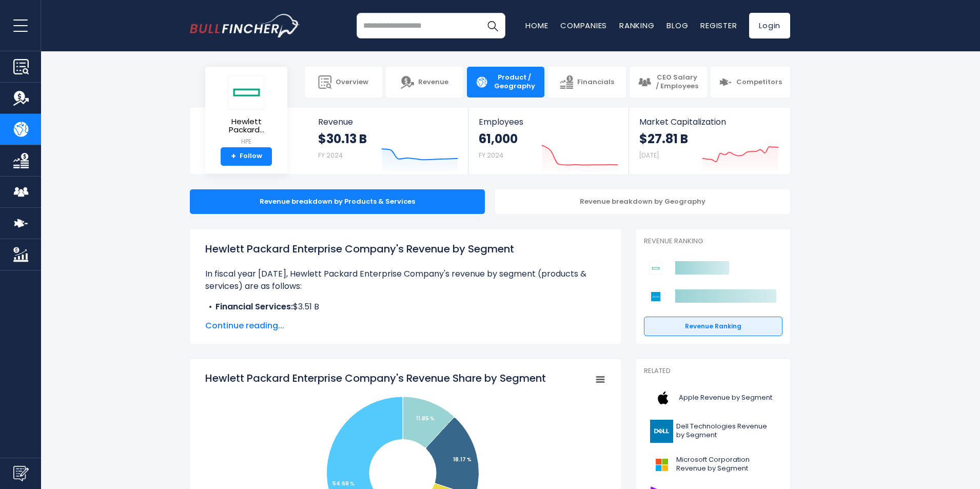 This screenshot has height=489, width=980. Describe the element at coordinates (713, 372) in the screenshot. I see `p: Related` at that location.